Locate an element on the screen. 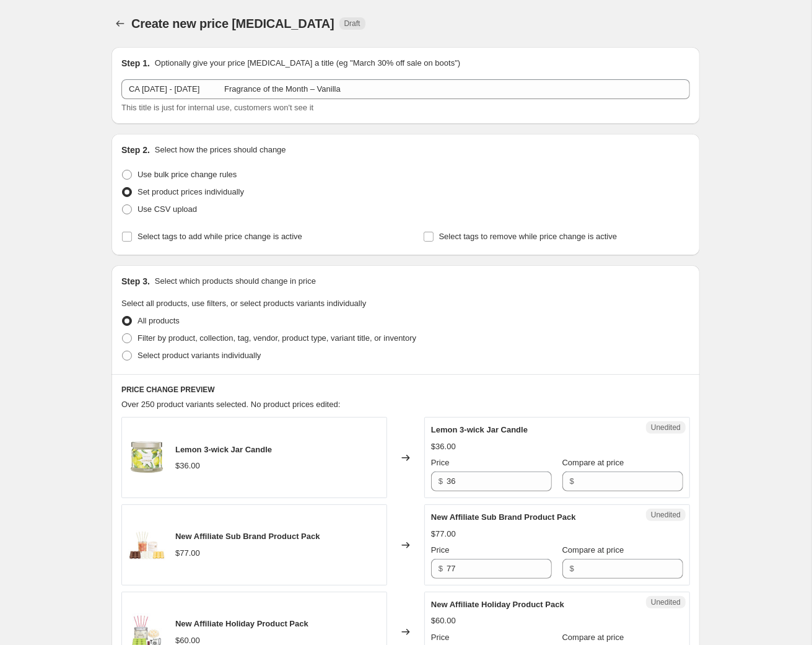  p: Select how the prices should change is located at coordinates (220, 150).